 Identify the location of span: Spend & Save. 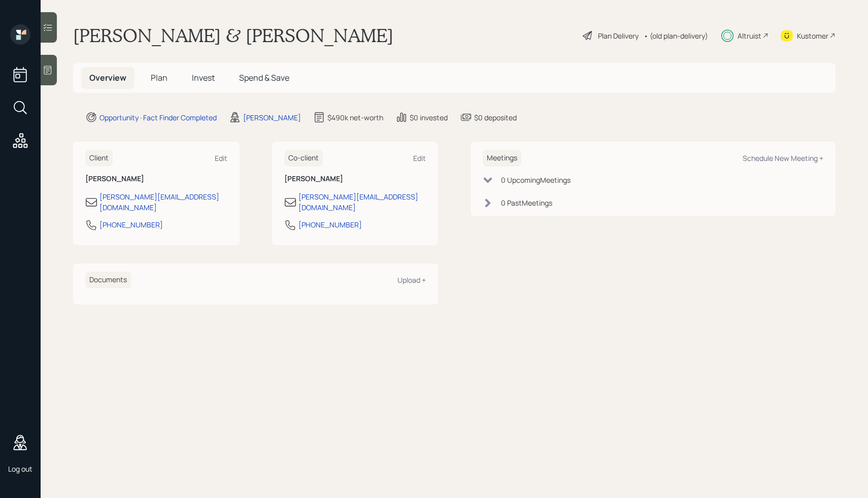
(264, 78).